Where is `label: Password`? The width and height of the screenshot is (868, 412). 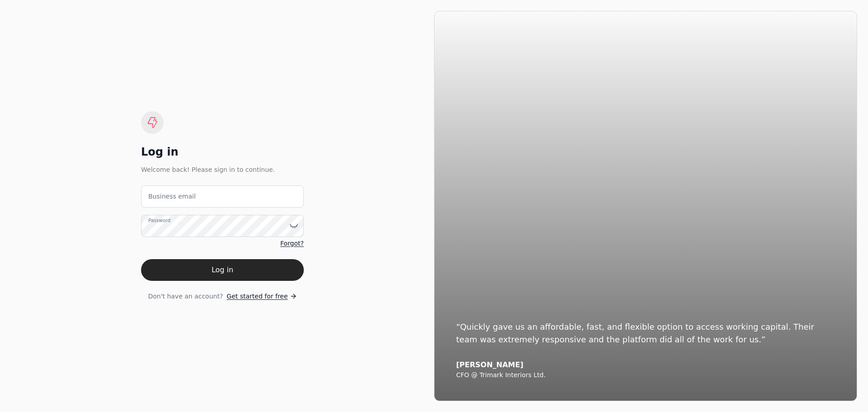
label: Password is located at coordinates (159, 220).